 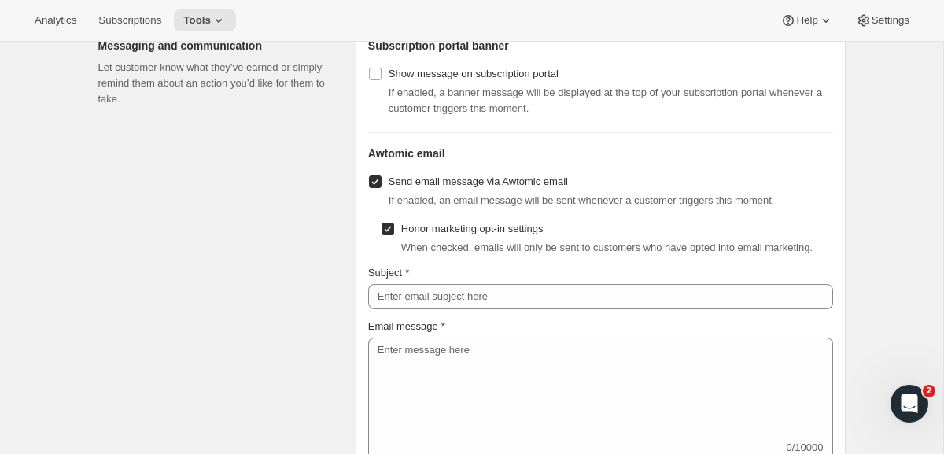 I want to click on span: When checked, emails will only be sent to customers who have opted into email marketing., so click(x=607, y=247).